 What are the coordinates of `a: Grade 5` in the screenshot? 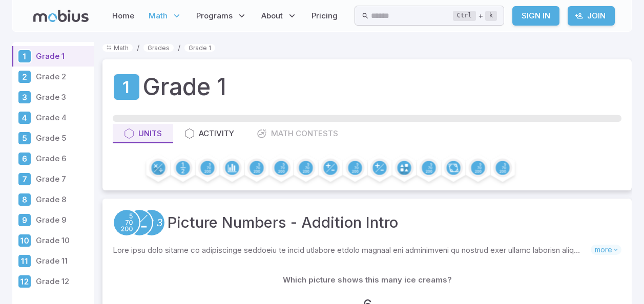 It's located at (53, 138).